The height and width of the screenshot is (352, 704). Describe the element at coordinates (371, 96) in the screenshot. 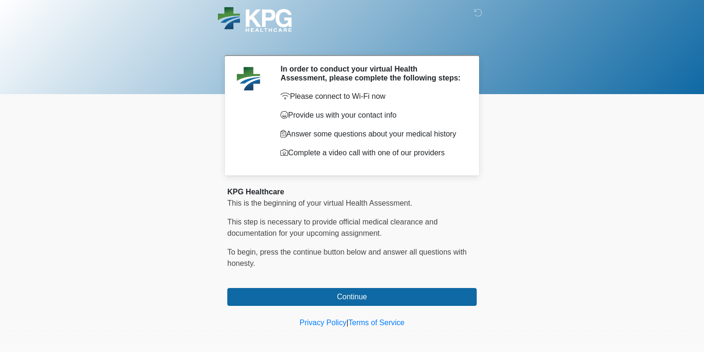

I see `p: Please connect to Wi-Fi now` at that location.